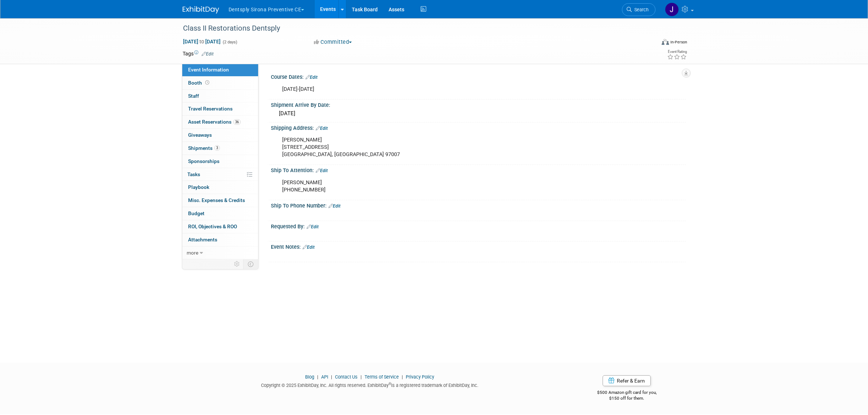 The width and height of the screenshot is (868, 415). I want to click on span: Sponsorships, so click(204, 161).